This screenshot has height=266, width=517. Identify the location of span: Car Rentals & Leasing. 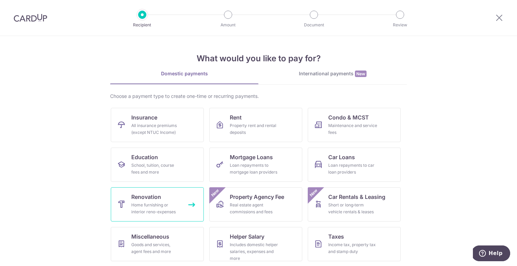
(357, 197).